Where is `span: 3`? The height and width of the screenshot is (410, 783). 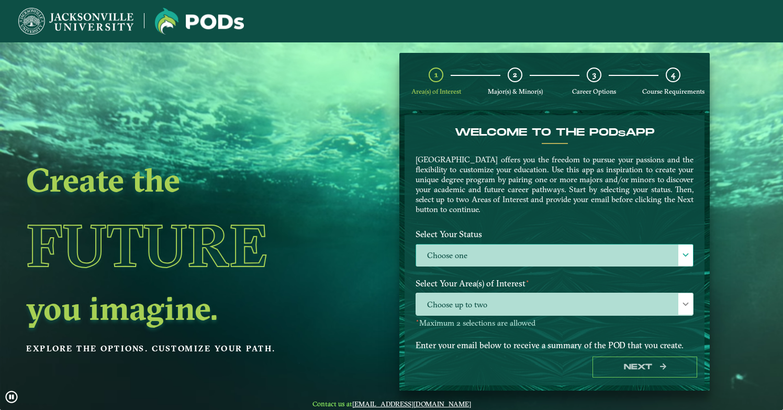
span: 3 is located at coordinates (594, 74).